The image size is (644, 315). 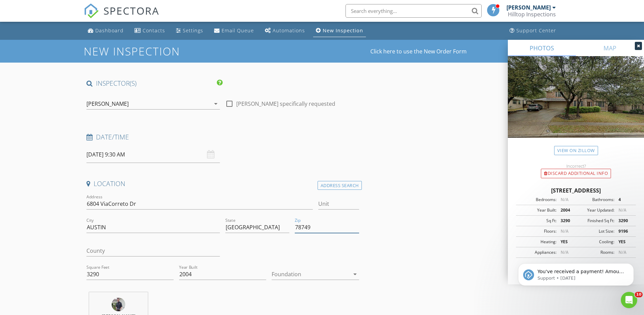 What do you see at coordinates (638, 295) in the screenshot?
I see `span: 10` at bounding box center [638, 295].